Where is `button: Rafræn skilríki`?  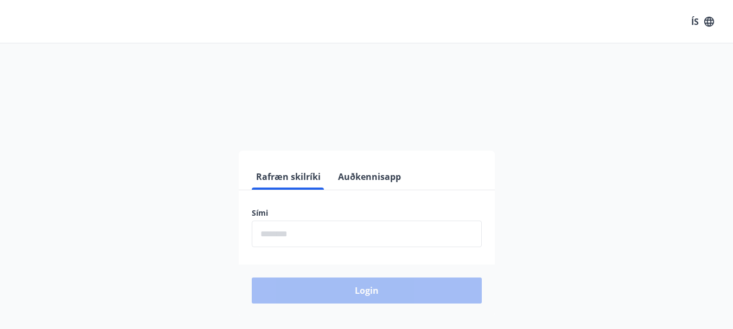
button: Rafræn skilríki is located at coordinates (288, 177).